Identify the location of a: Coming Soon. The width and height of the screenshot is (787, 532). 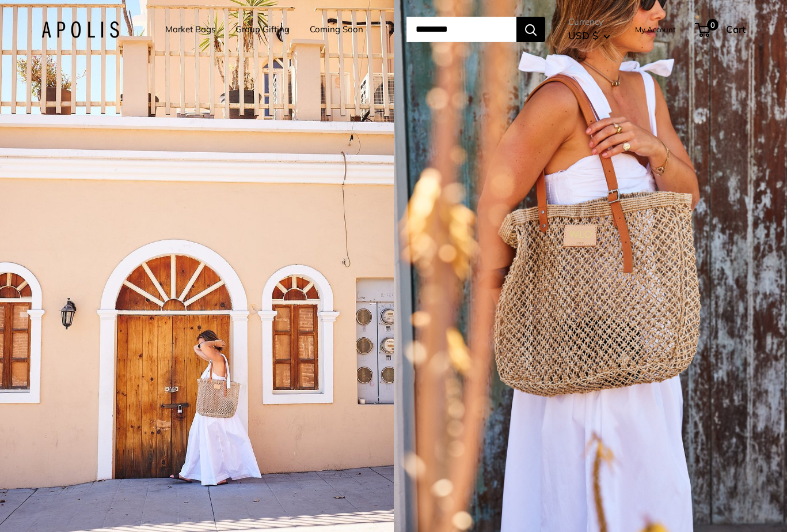
(336, 30).